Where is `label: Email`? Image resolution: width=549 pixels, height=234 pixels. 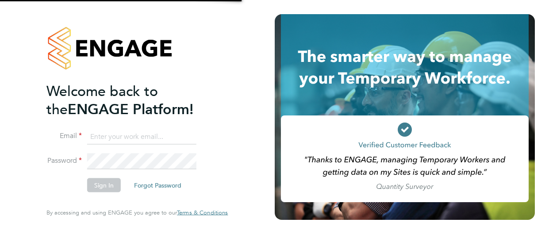
label: Email is located at coordinates (64, 136).